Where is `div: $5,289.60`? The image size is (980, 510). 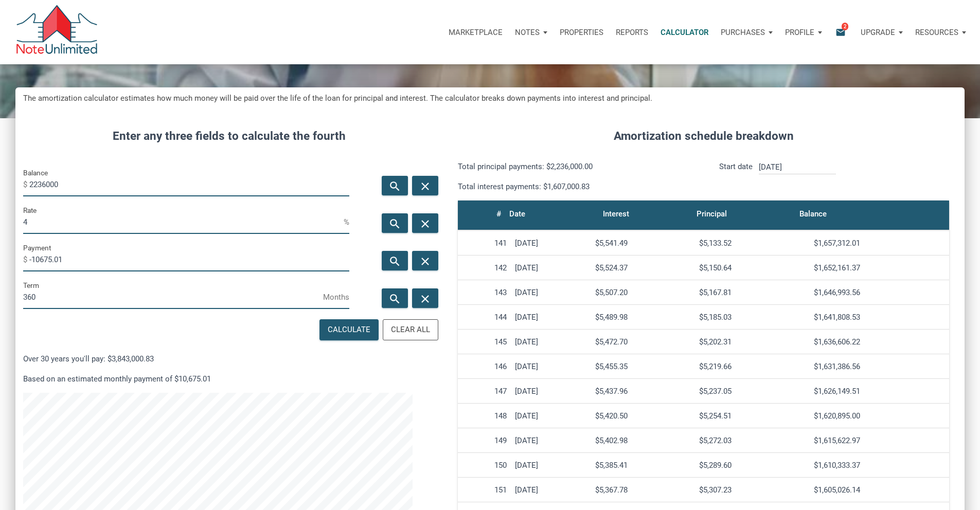 div: $5,289.60 is located at coordinates (752, 466).